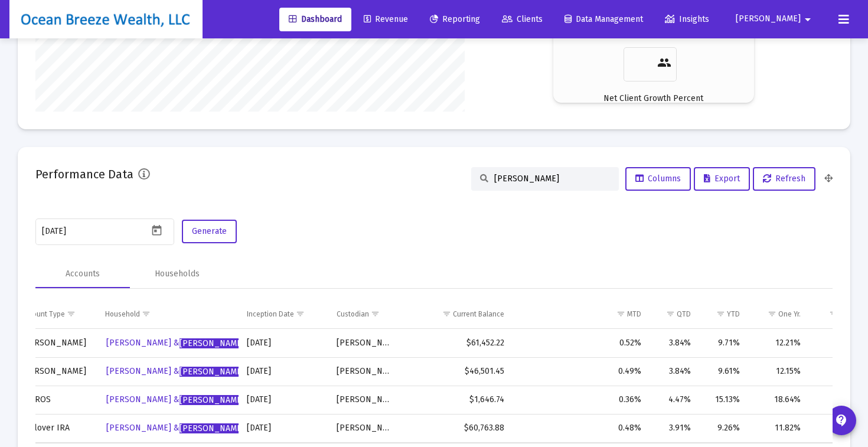 This screenshot has height=447, width=868. Describe the element at coordinates (71, 313) in the screenshot. I see `span: Show filter options for column 'Account Type'` at that location.